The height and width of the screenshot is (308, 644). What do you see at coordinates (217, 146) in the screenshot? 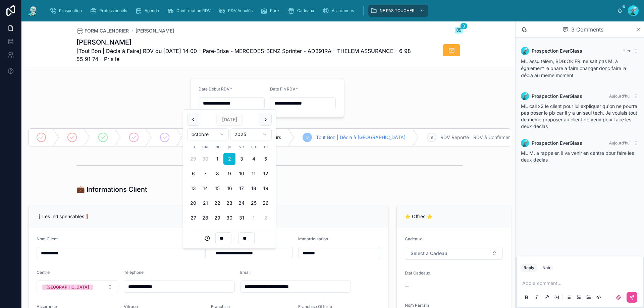
I see `th: mercredi` at bounding box center [217, 146].